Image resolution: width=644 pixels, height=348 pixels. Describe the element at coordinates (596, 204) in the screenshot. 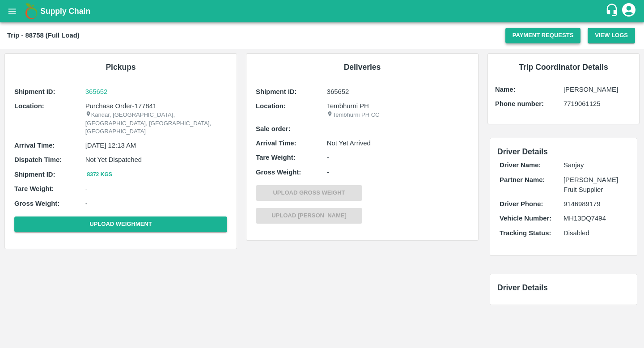

I see `p: 9146989179` at that location.